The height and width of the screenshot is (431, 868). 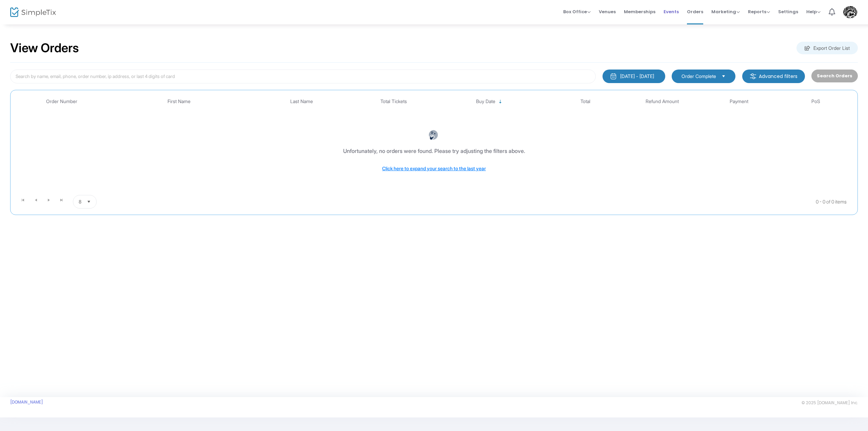 I want to click on img: monthly, so click(x=613, y=77).